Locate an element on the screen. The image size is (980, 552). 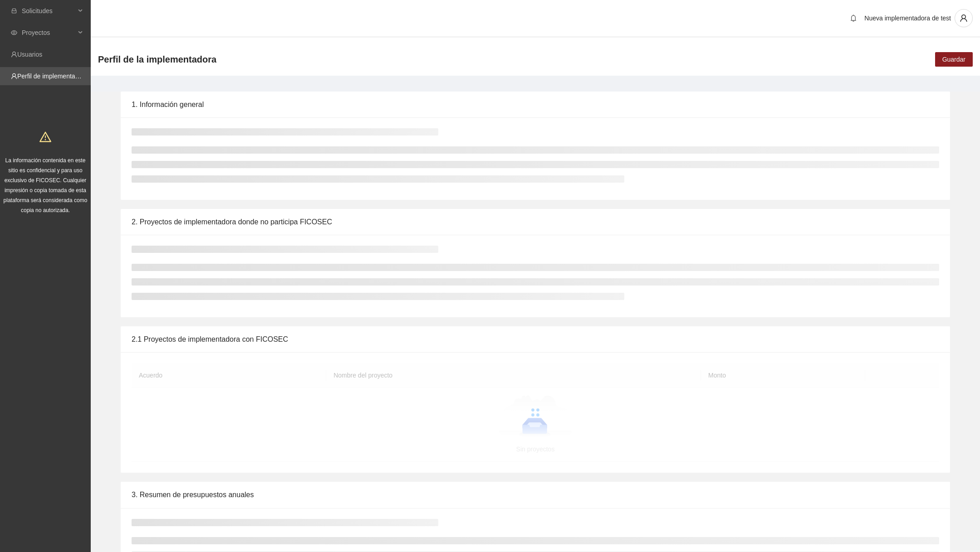
span: Perfil de la implementadora is located at coordinates (157, 59).